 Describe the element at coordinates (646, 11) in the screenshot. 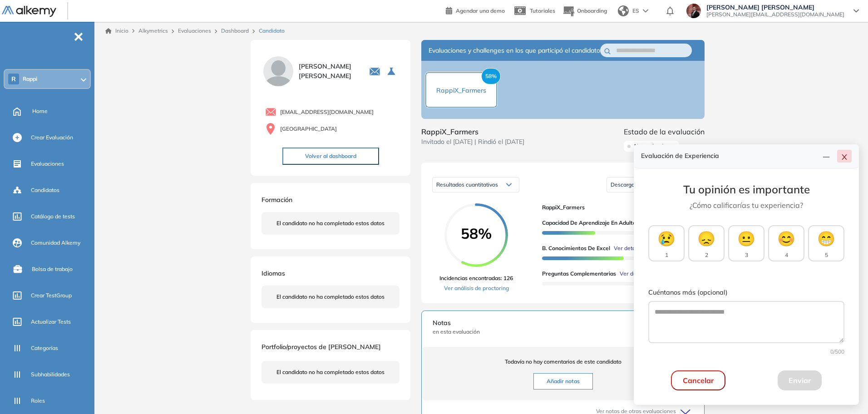

I see `img: arrow` at that location.